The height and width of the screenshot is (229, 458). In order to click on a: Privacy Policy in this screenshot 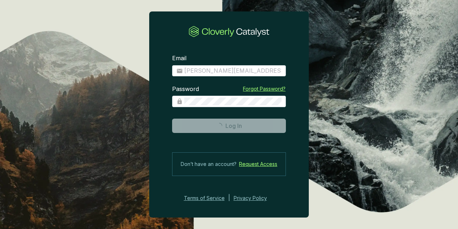, I will do `click(255, 198)`.